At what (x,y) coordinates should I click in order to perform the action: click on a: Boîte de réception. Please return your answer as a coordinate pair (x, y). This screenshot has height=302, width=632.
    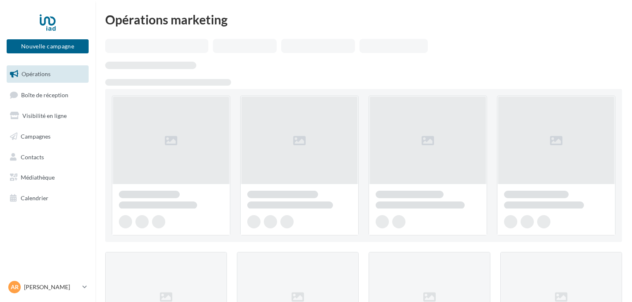
    Looking at the image, I should click on (48, 95).